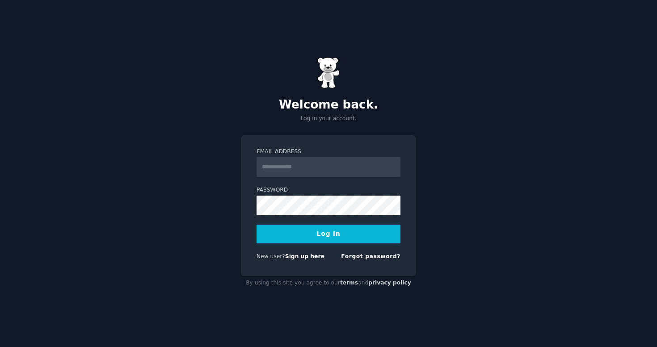 Image resolution: width=657 pixels, height=347 pixels. I want to click on label: Password, so click(328, 190).